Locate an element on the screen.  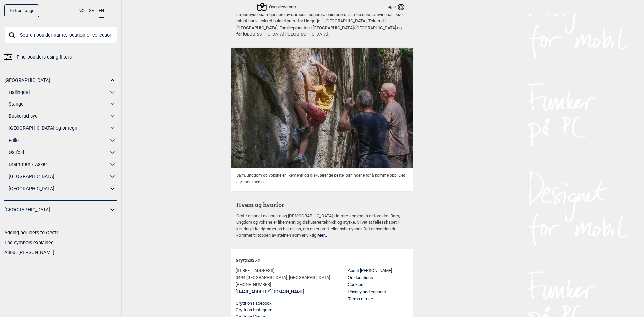
div: Overview map is located at coordinates (277, 7).